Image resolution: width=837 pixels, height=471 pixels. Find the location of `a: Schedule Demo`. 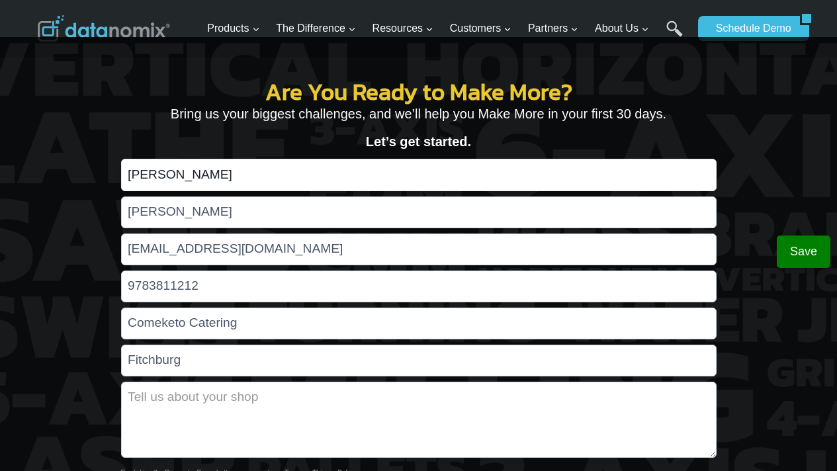

a: Schedule Demo is located at coordinates (749, 28).